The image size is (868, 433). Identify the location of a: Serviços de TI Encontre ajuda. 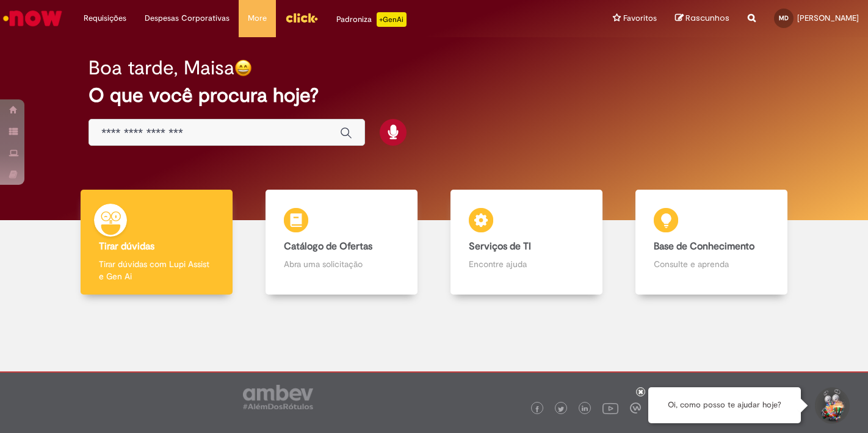
(527, 242).